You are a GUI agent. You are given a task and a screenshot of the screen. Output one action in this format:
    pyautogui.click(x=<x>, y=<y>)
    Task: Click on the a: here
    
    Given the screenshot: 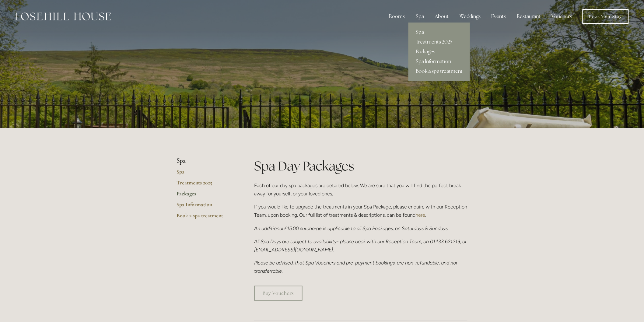 What is the action you would take?
    pyautogui.click(x=420, y=215)
    